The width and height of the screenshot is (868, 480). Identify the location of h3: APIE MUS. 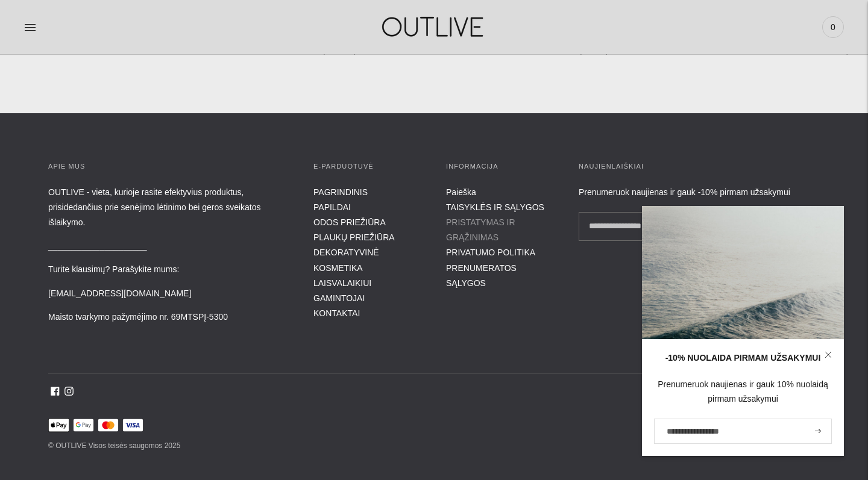
(169, 167).